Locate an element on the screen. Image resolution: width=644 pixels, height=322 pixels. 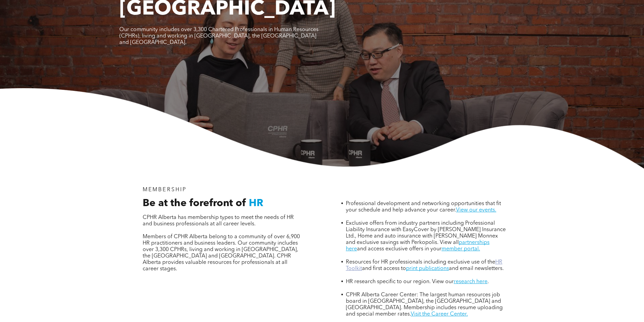
span: HR is located at coordinates (256, 203).